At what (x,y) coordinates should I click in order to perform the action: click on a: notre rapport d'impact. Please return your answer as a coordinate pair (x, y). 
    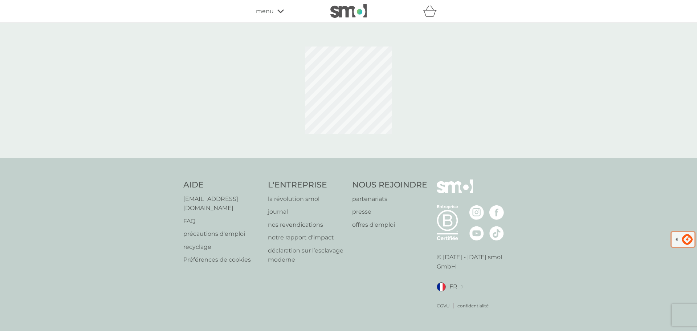
    Looking at the image, I should click on (307, 238).